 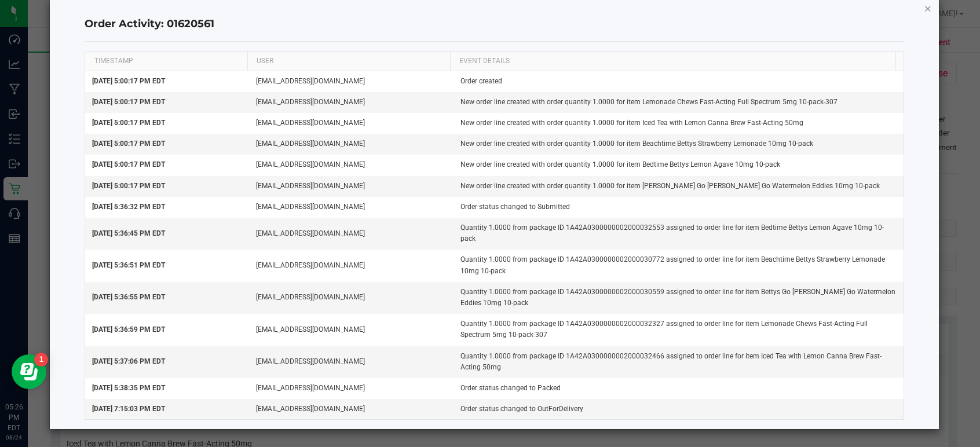 What do you see at coordinates (678, 165) in the screenshot?
I see `td: New order line created with order quantity 1.0000 for item Bedtime Bettys Lemon Agave 10mg 10-pack` at bounding box center [678, 165].